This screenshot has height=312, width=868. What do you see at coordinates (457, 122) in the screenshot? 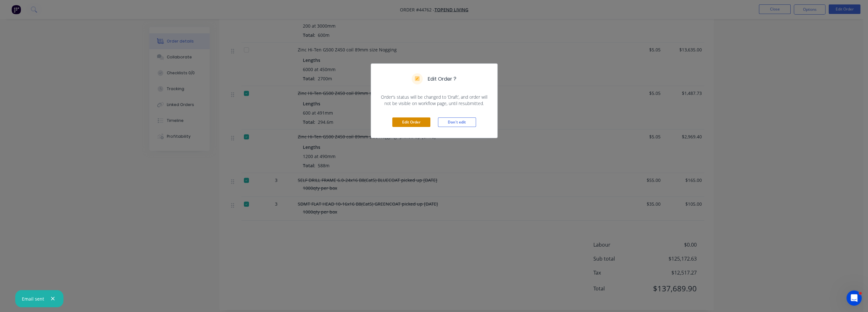
I see `button: Don't edit` at bounding box center [457, 122].